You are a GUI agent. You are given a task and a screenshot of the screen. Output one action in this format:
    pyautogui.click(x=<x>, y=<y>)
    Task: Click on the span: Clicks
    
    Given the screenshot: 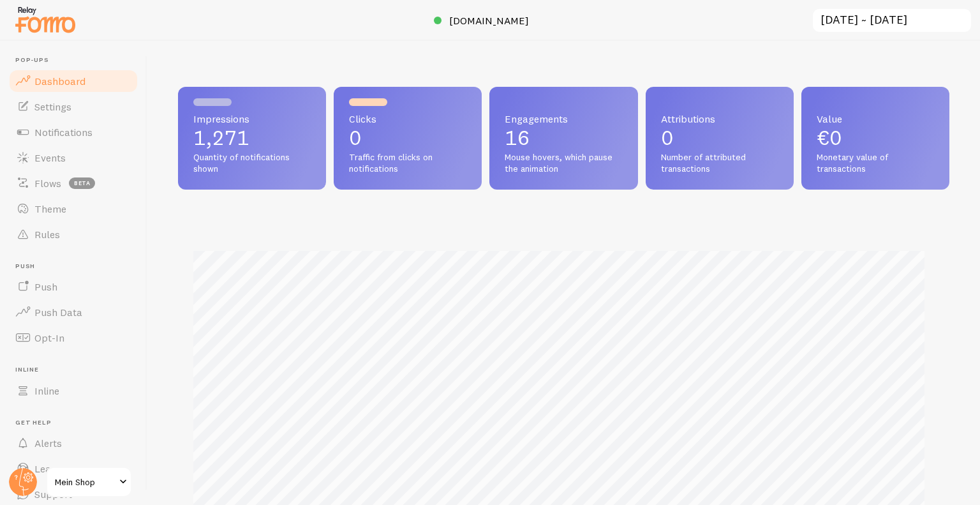 What is the action you would take?
    pyautogui.click(x=408, y=119)
    